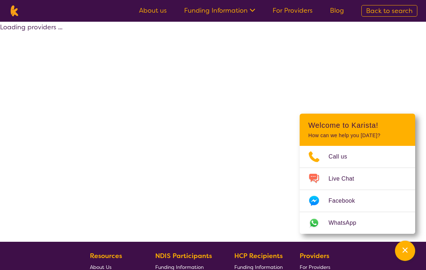  I want to click on span: WhatsApp, so click(347, 223).